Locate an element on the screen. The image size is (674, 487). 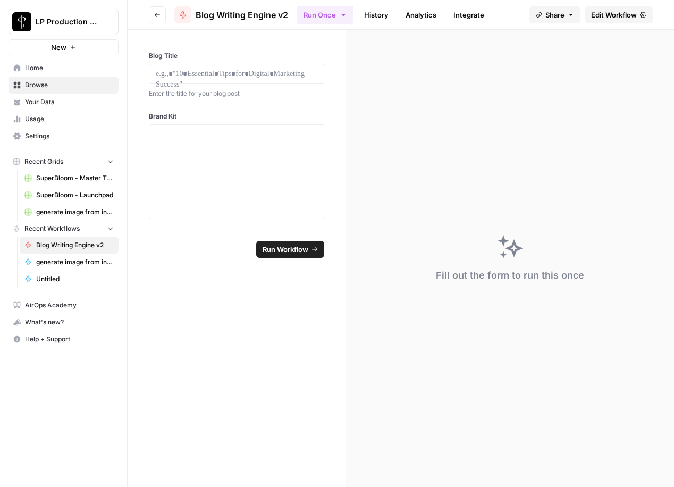
span: Recent Grids is located at coordinates (44, 162).